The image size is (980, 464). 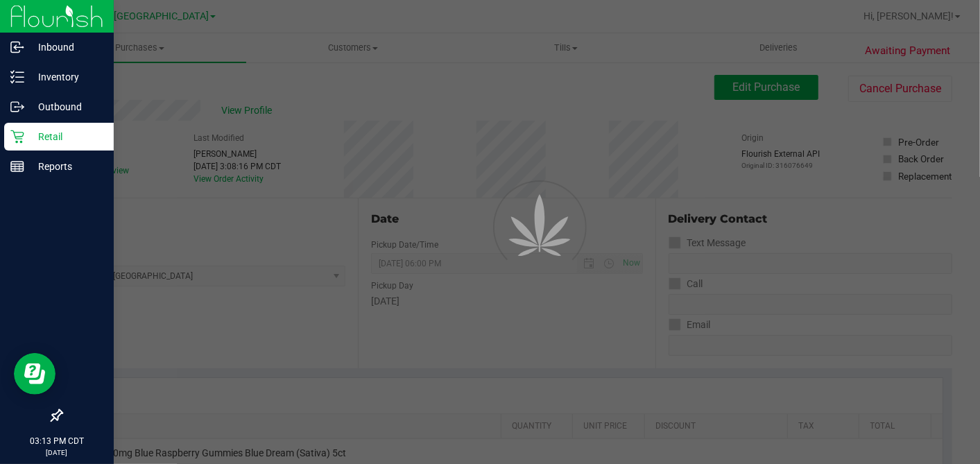 I want to click on p: Reports, so click(x=66, y=166).